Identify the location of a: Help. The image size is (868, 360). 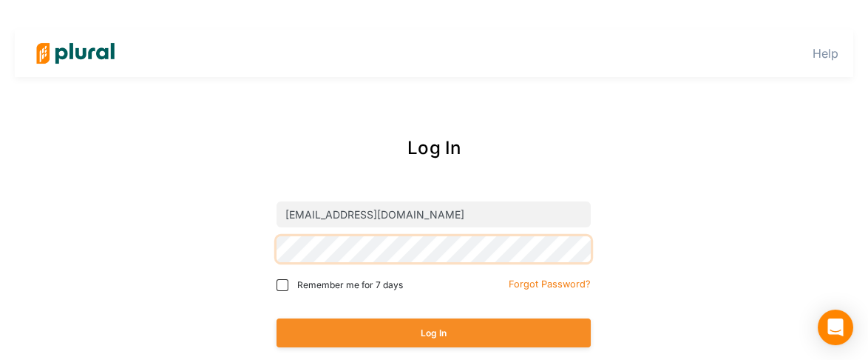
(825, 54).